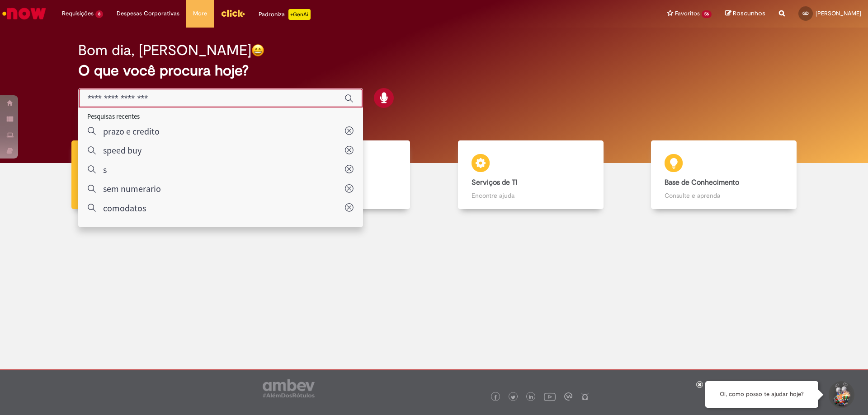 The width and height of the screenshot is (868, 415). What do you see at coordinates (745, 13) in the screenshot?
I see `a: Rascunhos` at bounding box center [745, 13].